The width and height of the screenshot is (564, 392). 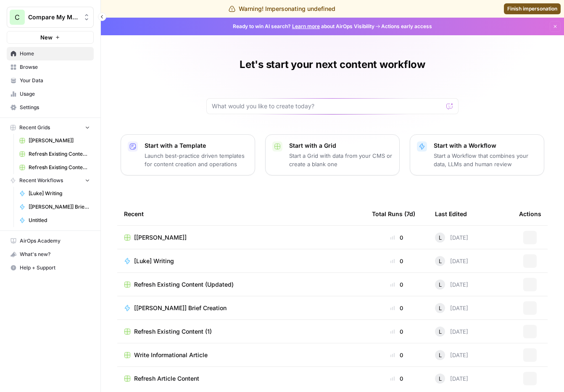 What do you see at coordinates (50, 254) in the screenshot?
I see `button: What's new?` at bounding box center [50, 254].